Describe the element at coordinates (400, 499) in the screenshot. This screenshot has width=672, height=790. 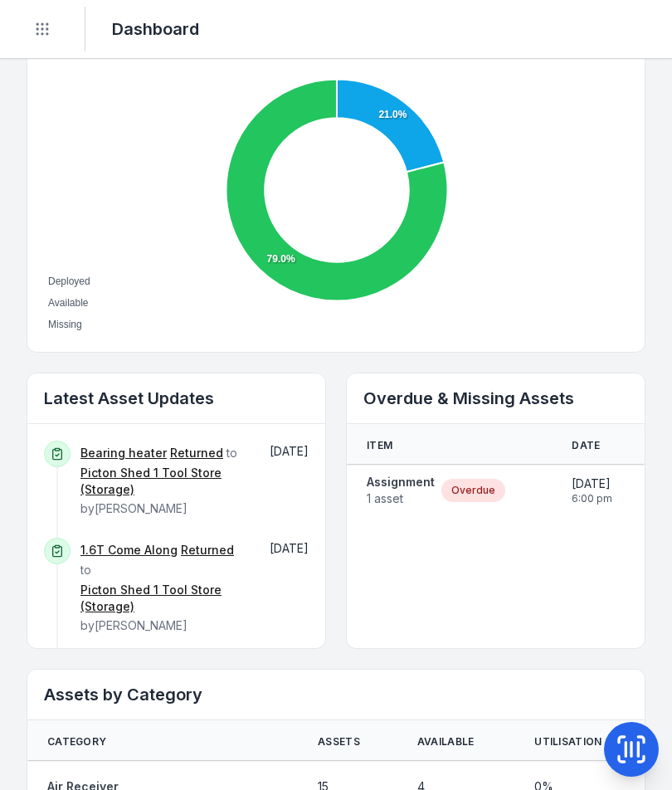
I see `span: 1 asset` at that location.